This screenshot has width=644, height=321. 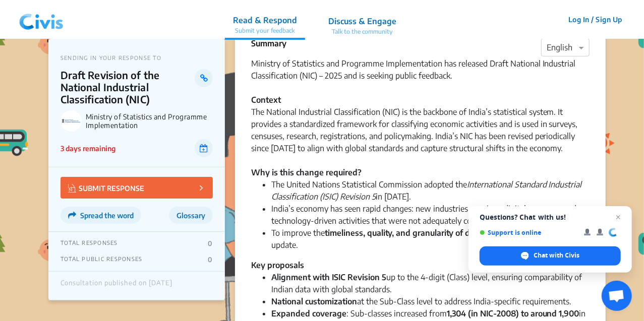 I want to click on p: SUBMIT RESPONSE, so click(x=106, y=188).